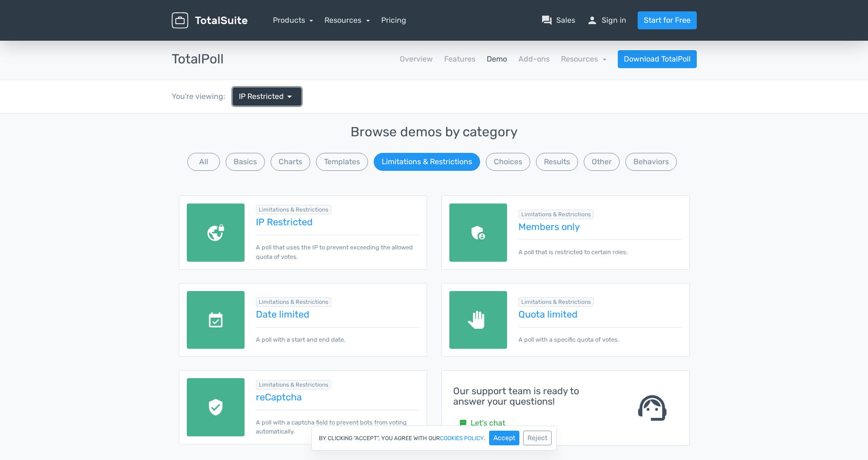 The image size is (868, 460). Describe the element at coordinates (636, 214) in the screenshot. I see `button: Vote` at that location.